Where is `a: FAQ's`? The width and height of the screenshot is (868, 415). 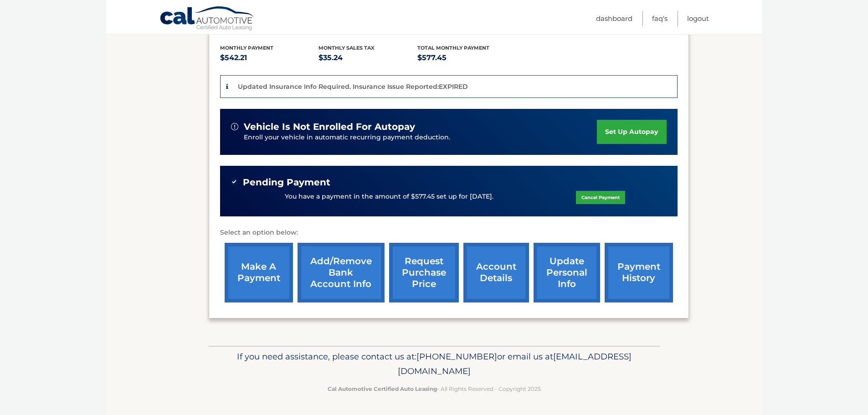 a: FAQ's is located at coordinates (660, 18).